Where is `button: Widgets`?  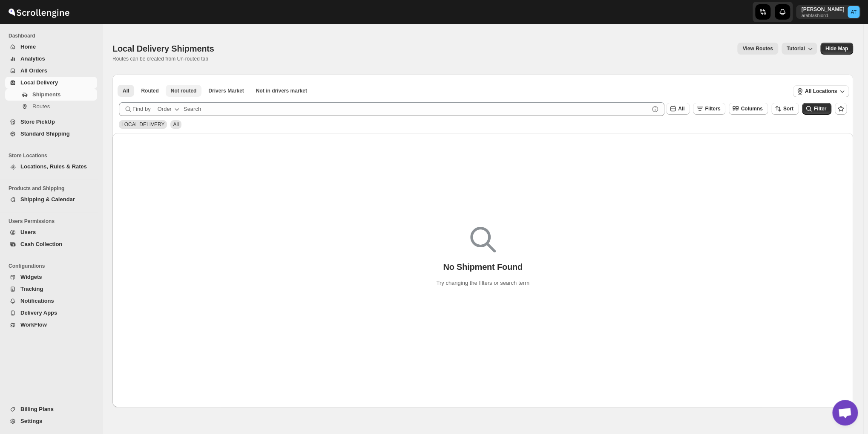
button: Widgets is located at coordinates (51, 277).